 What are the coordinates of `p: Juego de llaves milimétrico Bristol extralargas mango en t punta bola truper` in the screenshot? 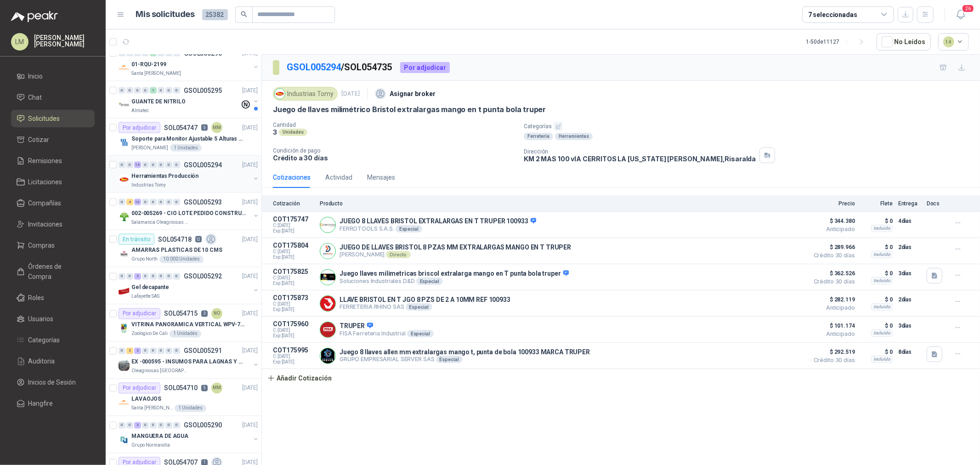 It's located at (409, 109).